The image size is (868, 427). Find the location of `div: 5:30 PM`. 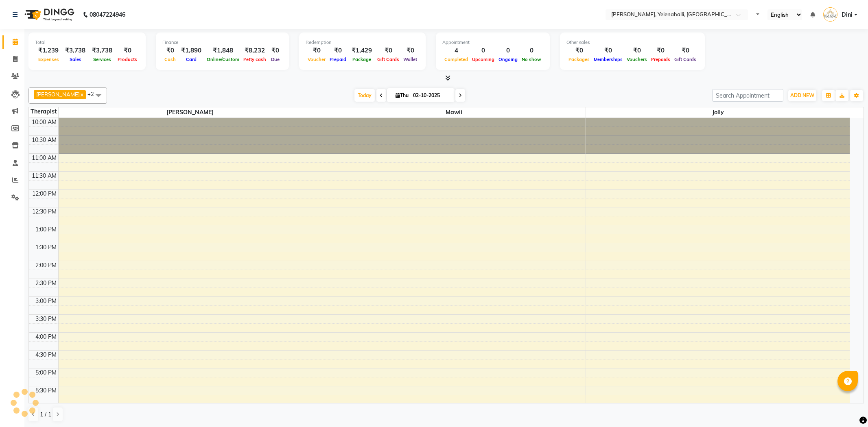

div: 5:30 PM is located at coordinates (46, 390).